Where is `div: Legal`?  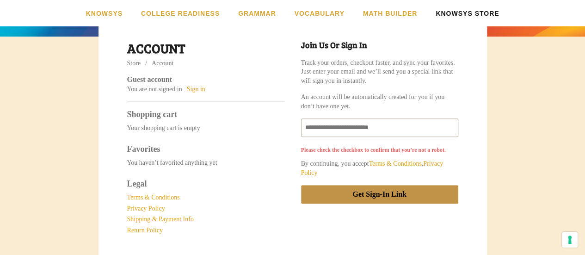
div: Legal is located at coordinates (206, 184).